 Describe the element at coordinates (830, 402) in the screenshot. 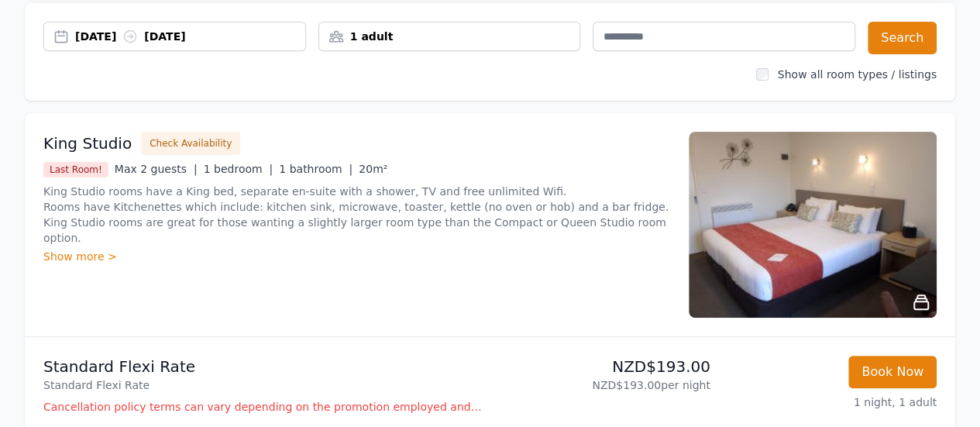

I see `p: 1 night, 1 adult` at that location.